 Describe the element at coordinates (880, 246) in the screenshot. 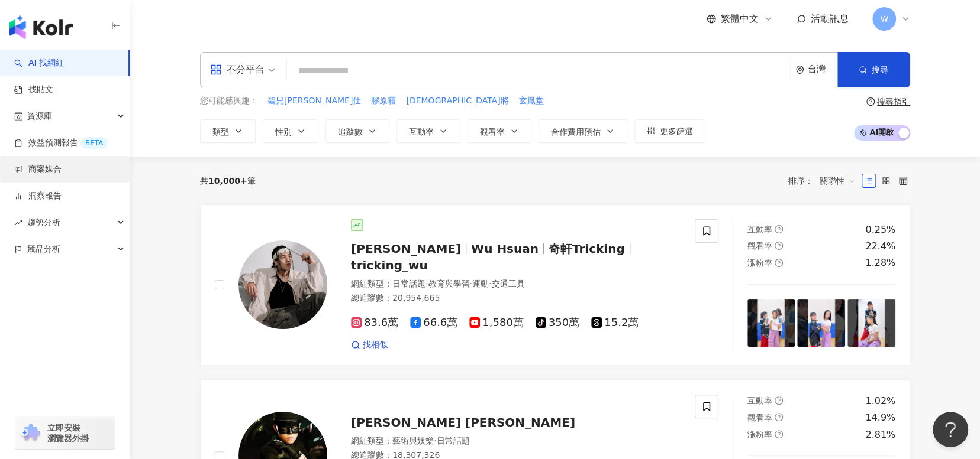

I see `div: 22.4%` at that location.